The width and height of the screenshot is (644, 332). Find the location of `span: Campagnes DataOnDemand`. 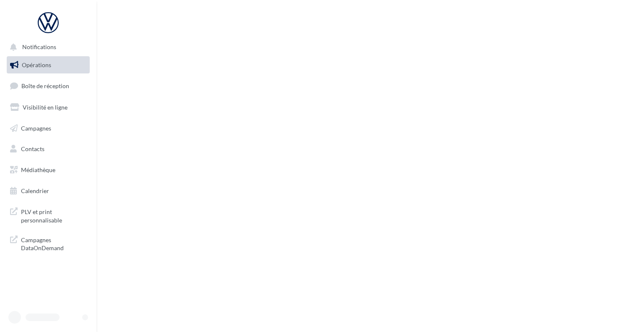

span: Campagnes DataOnDemand is located at coordinates (54, 243).